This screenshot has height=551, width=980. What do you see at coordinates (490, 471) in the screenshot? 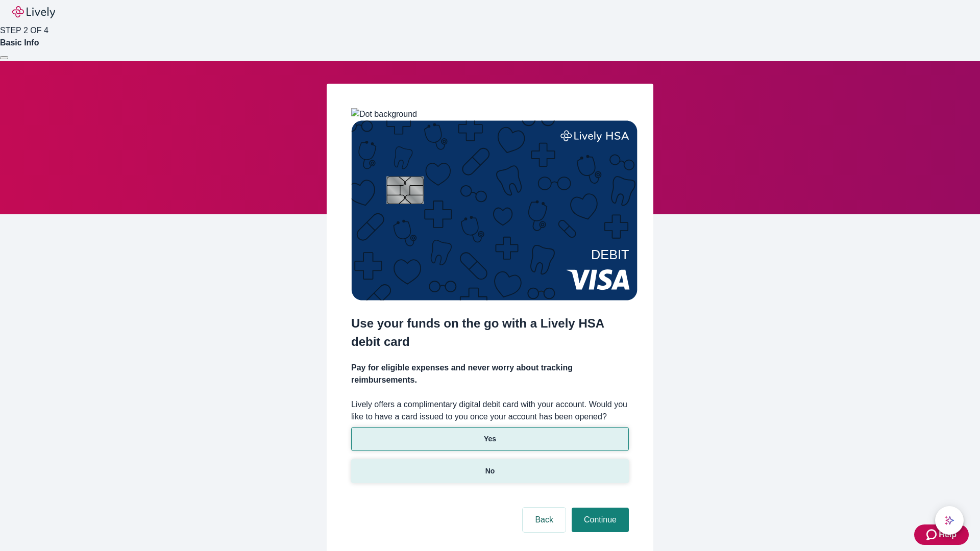
I see `button: No` at bounding box center [490, 471].